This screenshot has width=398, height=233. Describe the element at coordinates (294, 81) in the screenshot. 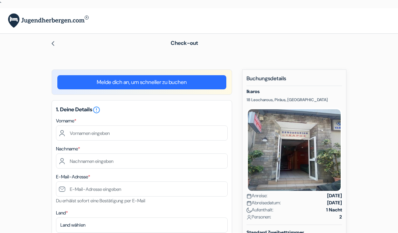

I see `h5: Buchungsdetails` at that location.